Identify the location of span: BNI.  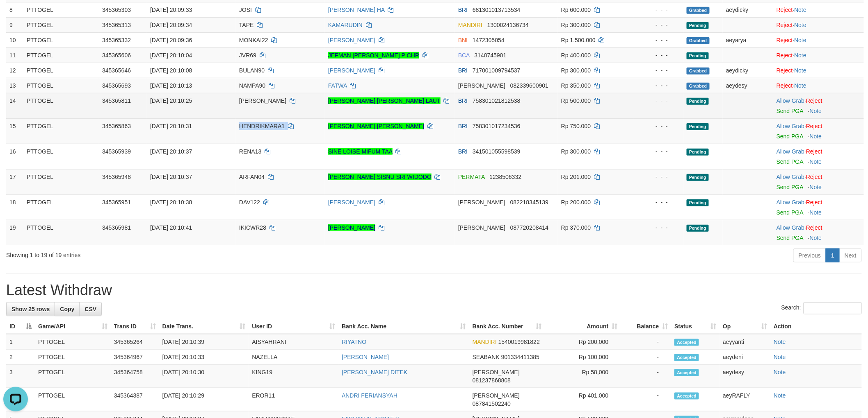
(463, 40).